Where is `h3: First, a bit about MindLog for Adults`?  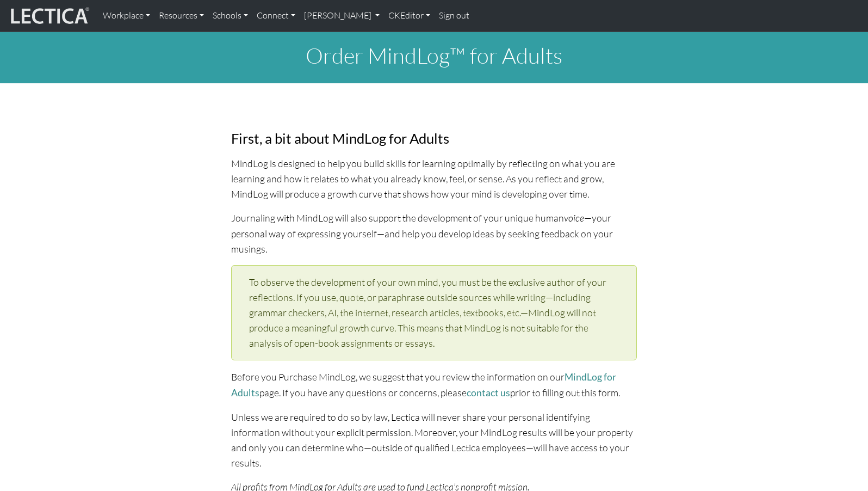
h3: First, a bit about MindLog for Adults is located at coordinates (434, 138).